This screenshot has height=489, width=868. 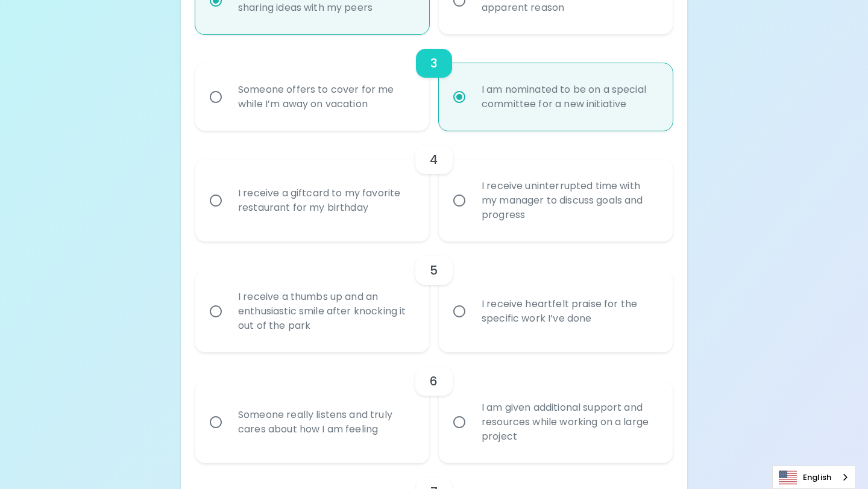 What do you see at coordinates (326, 422) in the screenshot?
I see `div: Someone really listens and truly cares about how I am feeling` at bounding box center [326, 422].